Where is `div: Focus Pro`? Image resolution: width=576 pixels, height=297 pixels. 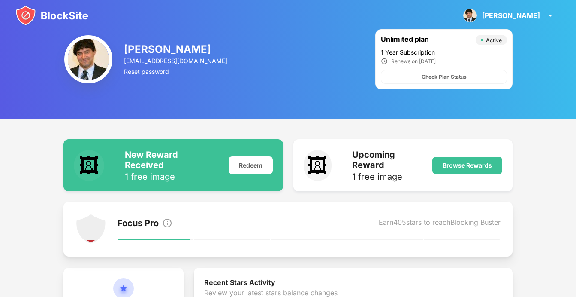
div: Focus Pro is located at coordinates (138, 224).